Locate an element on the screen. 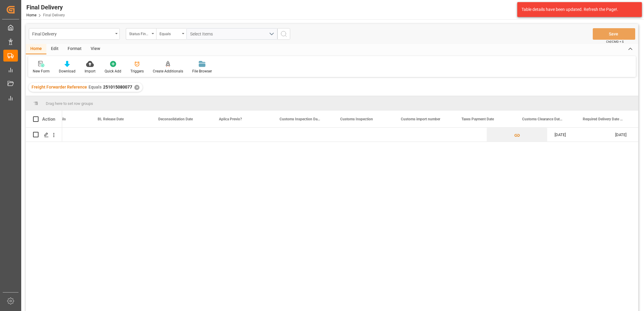  div: Create Additionals is located at coordinates (168, 71).